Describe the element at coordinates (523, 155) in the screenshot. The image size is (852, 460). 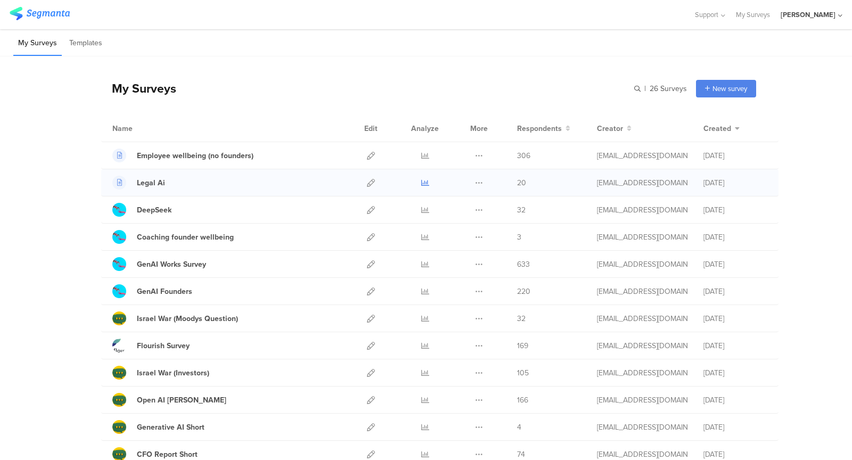
I see `span: 306` at that location.